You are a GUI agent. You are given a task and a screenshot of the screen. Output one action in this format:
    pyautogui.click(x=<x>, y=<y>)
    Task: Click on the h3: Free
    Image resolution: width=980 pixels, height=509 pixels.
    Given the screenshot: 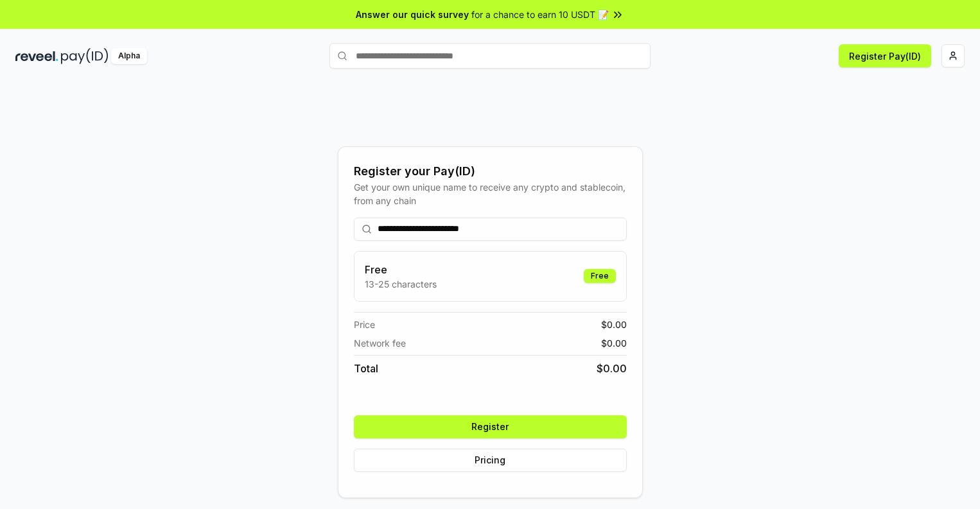 What is the action you would take?
    pyautogui.click(x=401, y=270)
    